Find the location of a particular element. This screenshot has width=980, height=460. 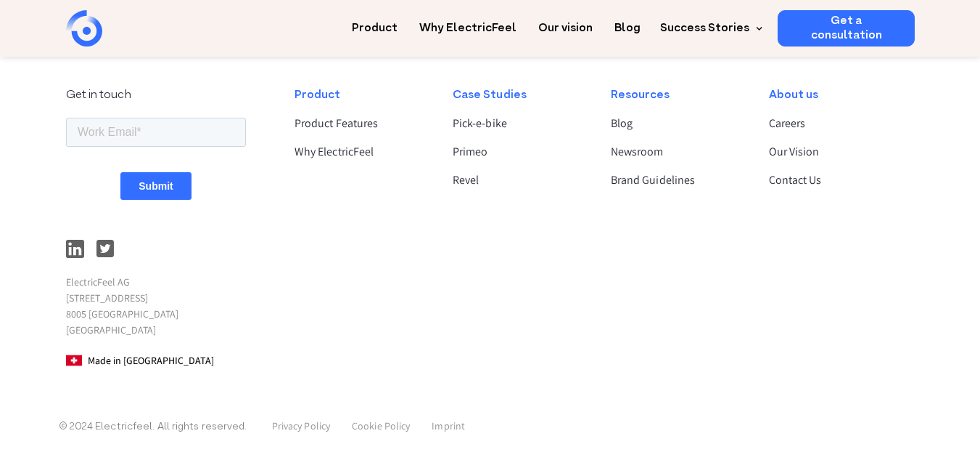

a: Product Features is located at coordinates (361, 123).